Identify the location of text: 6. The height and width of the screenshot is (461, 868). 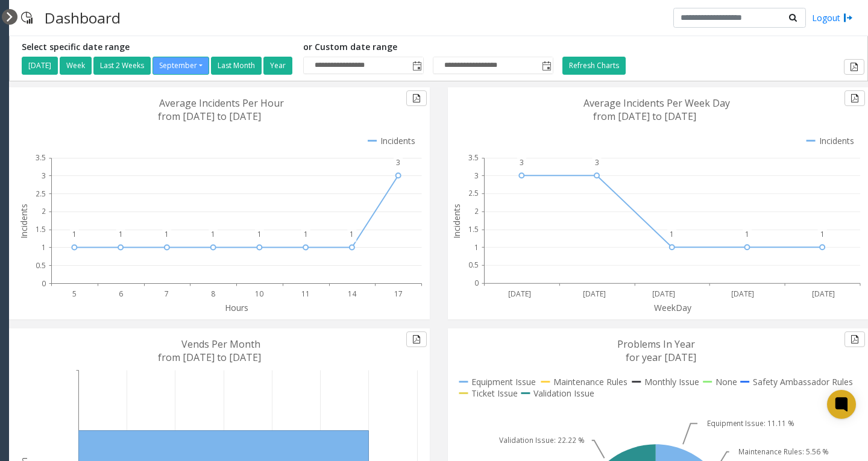
(120, 294).